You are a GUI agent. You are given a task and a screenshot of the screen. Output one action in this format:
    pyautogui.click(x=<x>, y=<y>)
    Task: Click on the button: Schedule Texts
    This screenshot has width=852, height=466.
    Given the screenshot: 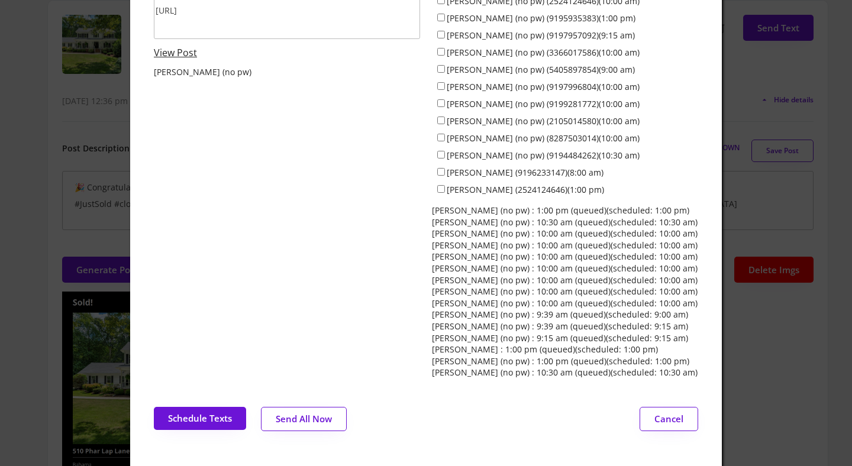 What is the action you would take?
    pyautogui.click(x=200, y=418)
    